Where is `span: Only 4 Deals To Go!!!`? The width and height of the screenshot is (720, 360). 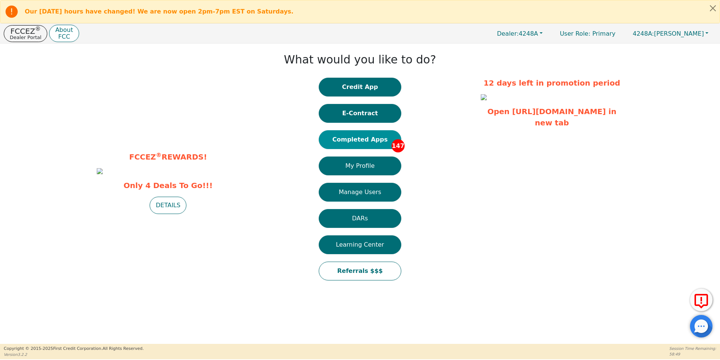
span: Only 4 Deals To Go!!! is located at coordinates (168, 185).